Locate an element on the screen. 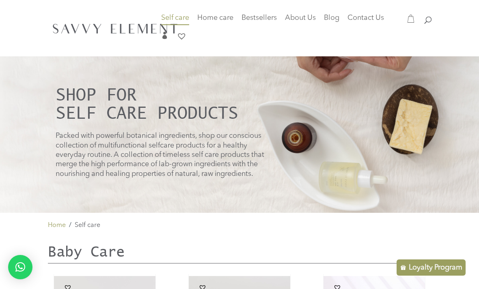 The width and height of the screenshot is (479, 289). a: Home care is located at coordinates (215, 23).